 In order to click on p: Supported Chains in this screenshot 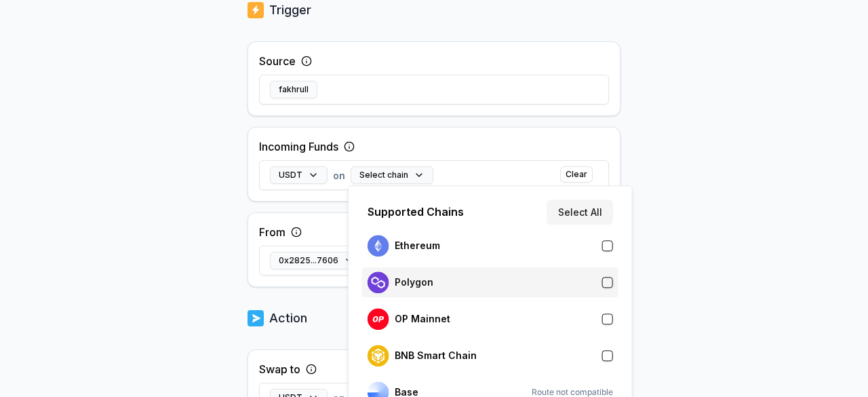, I will do `click(416, 211)`.